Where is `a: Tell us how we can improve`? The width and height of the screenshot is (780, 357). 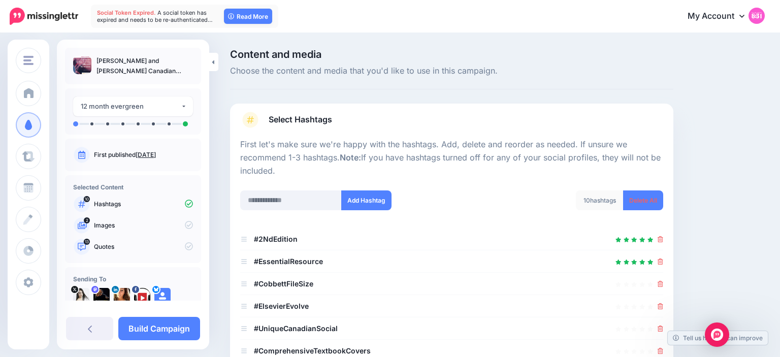
a: Tell us how we can improve is located at coordinates (717, 338).